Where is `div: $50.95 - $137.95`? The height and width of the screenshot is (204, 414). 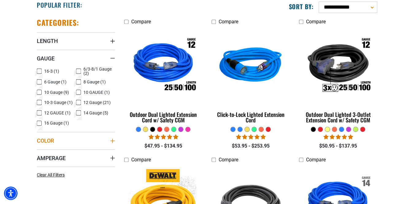 div: $50.95 - $137.95 is located at coordinates (338, 146).